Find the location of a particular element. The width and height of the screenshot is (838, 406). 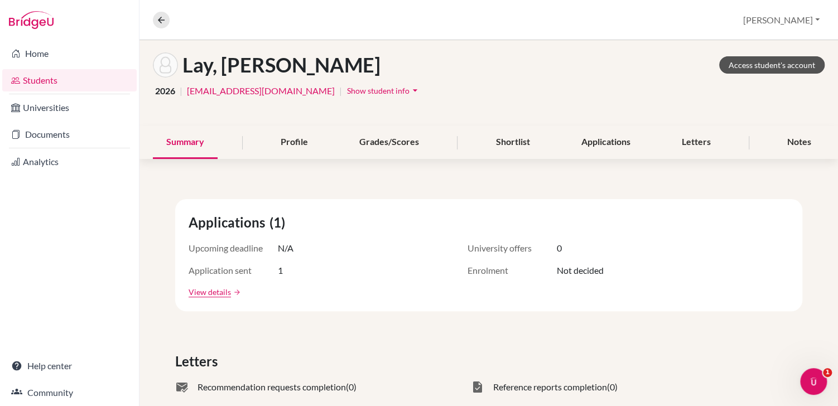

div: Summary is located at coordinates (185, 142).